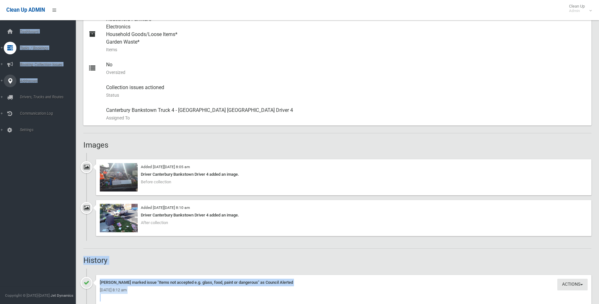  What do you see at coordinates (49, 130) in the screenshot?
I see `span: Settings` at bounding box center [49, 130].